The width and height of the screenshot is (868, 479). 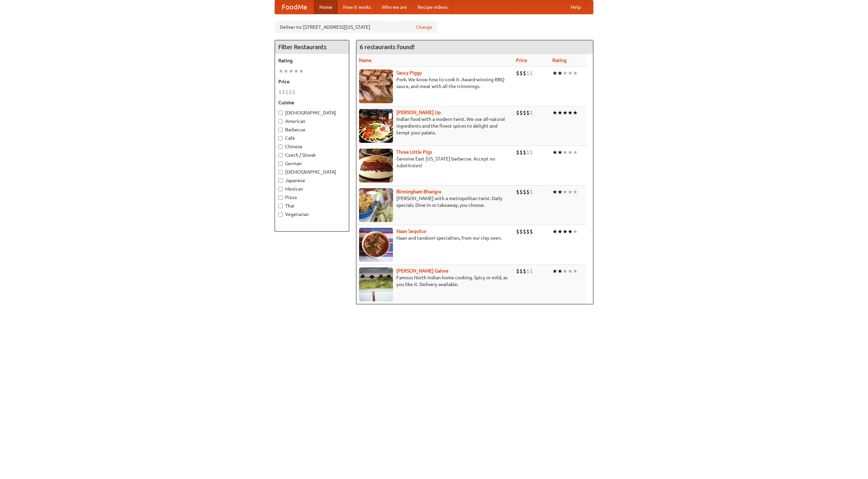 I want to click on h5: Price, so click(x=312, y=81).